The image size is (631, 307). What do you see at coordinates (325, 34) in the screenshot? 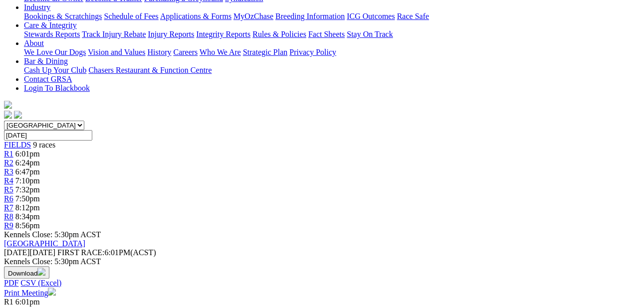
I see `div: Care & Integrity` at bounding box center [325, 34].